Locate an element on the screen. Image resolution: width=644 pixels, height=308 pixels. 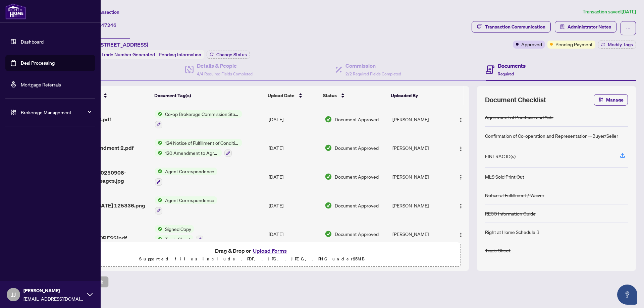
div: Transaction Communication is located at coordinates (515, 27).